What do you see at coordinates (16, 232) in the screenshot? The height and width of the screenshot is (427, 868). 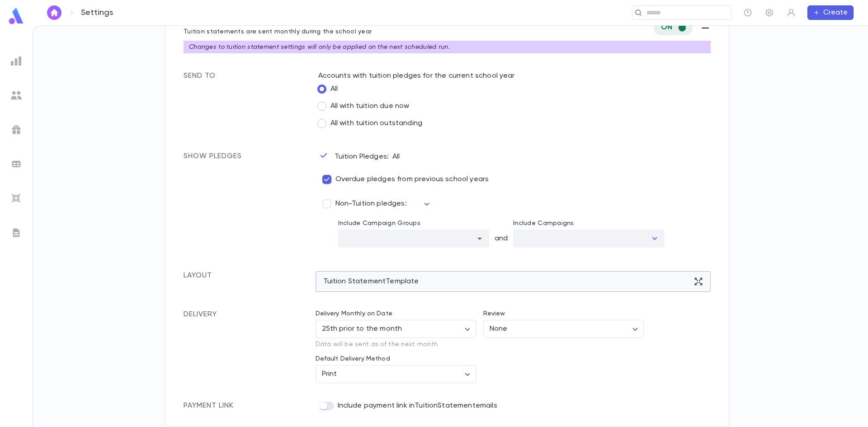 I see `img: letters_grey.7941b92b52307dd3b8a917253454ce1c.svg` at bounding box center [16, 232].